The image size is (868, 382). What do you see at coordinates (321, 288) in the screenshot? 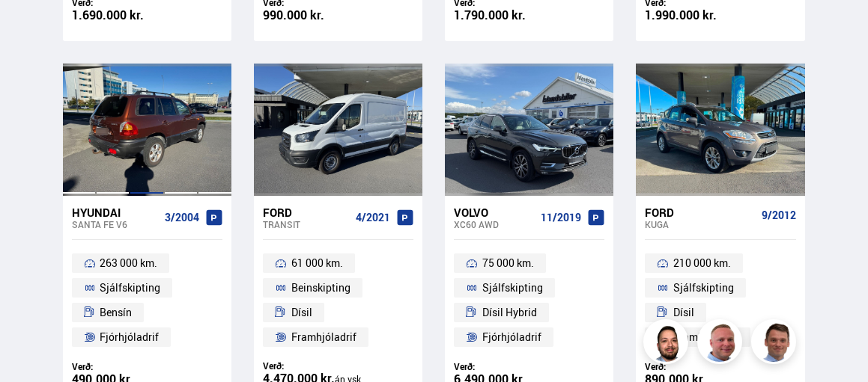
I see `span: Beinskipting` at bounding box center [321, 288].